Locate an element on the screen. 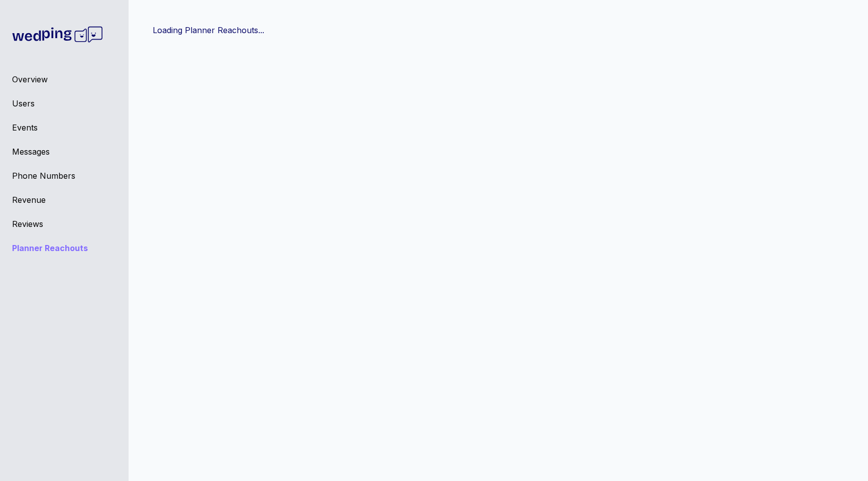 This screenshot has width=868, height=481. div: Users is located at coordinates (64, 103).